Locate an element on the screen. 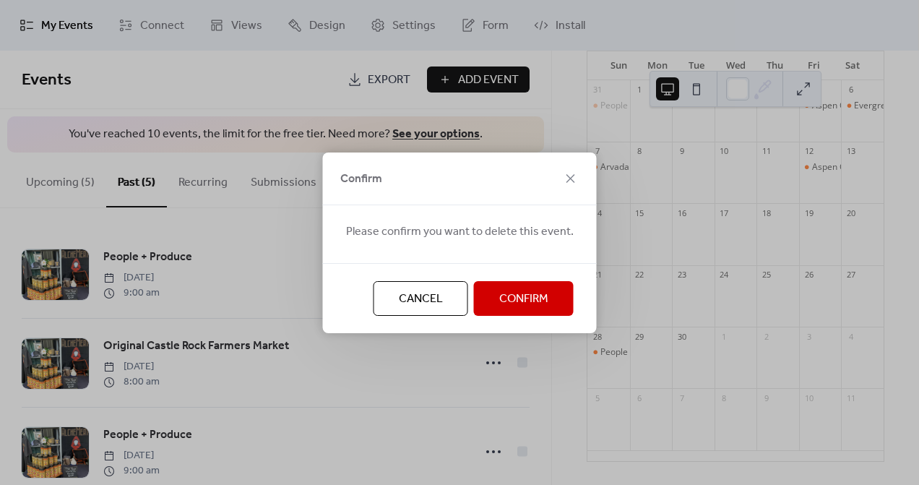 The image size is (919, 485). span: Please confirm you want to delete this event. is located at coordinates (459, 232).